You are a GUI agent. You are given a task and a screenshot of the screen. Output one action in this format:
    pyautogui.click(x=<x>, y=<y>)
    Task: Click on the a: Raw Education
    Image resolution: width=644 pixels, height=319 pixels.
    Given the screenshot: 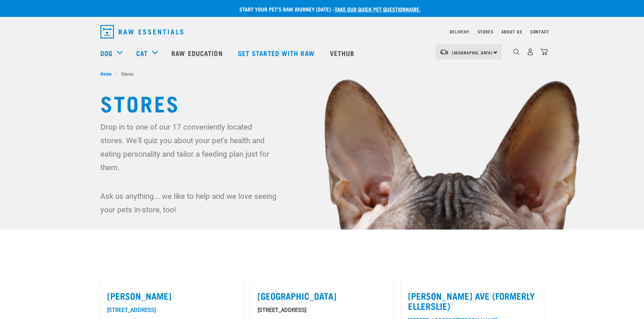 What is the action you would take?
    pyautogui.click(x=198, y=53)
    